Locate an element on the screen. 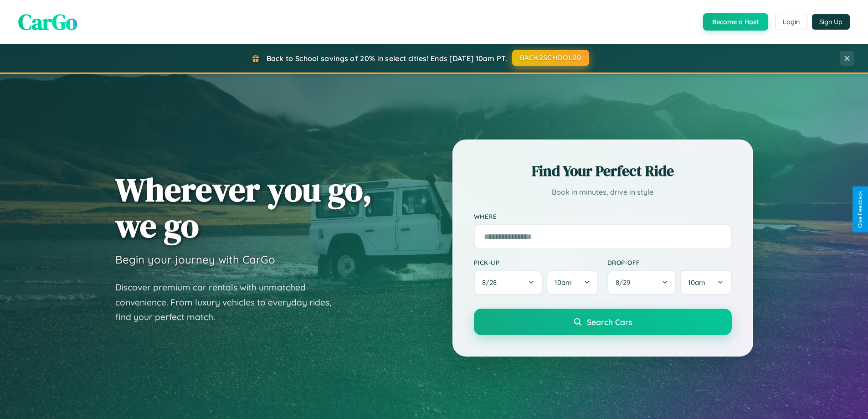 The image size is (868, 419). span: 8 / 28 is located at coordinates (492, 283).